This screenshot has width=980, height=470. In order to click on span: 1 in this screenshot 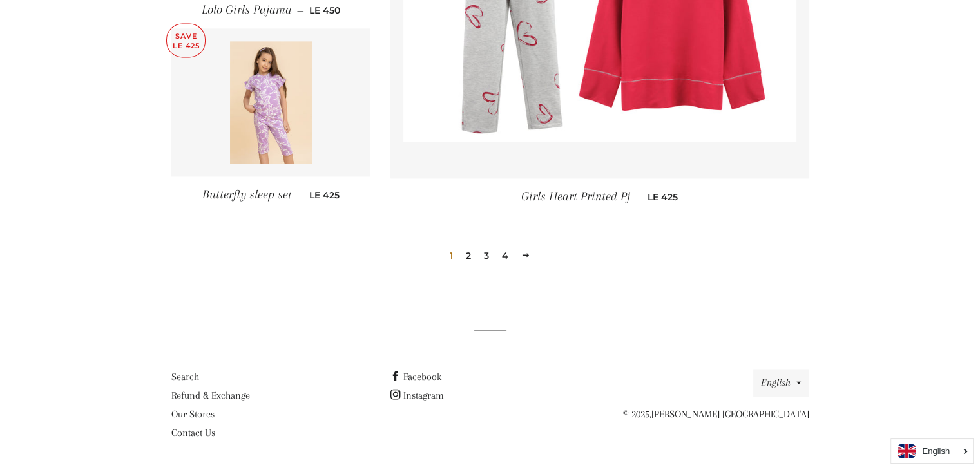, I will do `click(451, 256)`.